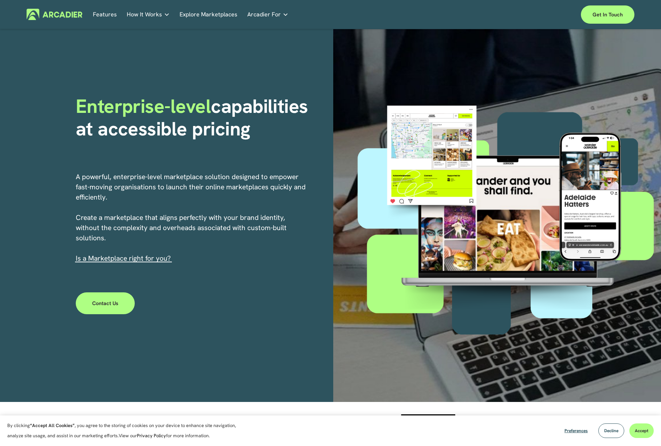  I want to click on strong: “Accept All Cookies”, so click(52, 425).